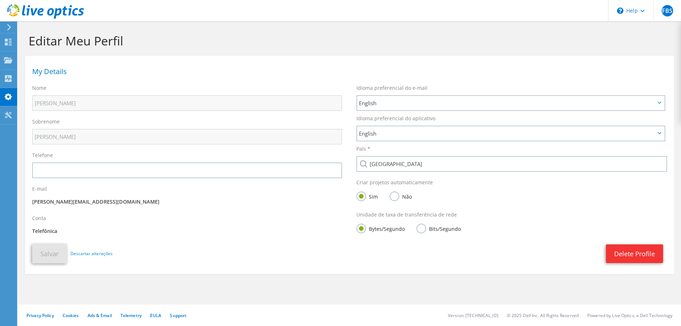 This screenshot has width=681, height=326. What do you see at coordinates (92, 254) in the screenshot?
I see `a: Descartar alterações` at bounding box center [92, 254].